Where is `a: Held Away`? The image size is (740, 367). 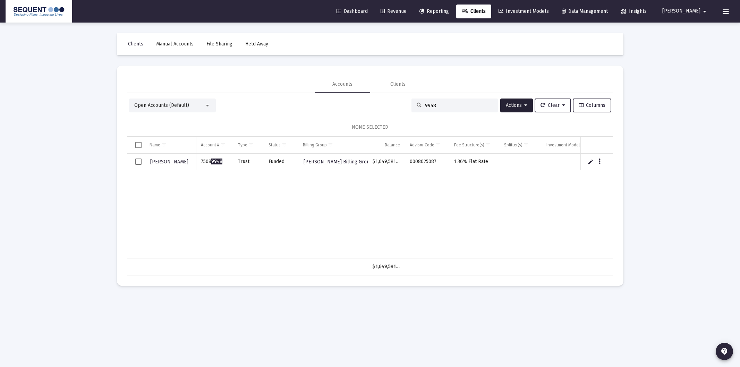
a: Held Away is located at coordinates (257, 44).